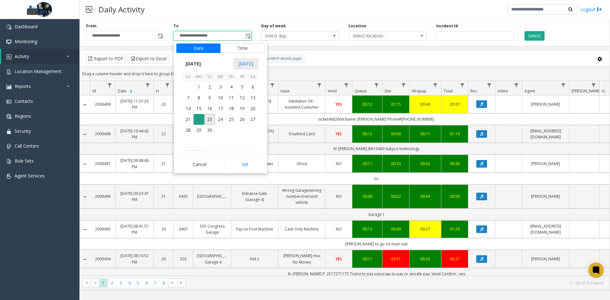  What do you see at coordinates (454, 134) in the screenshot?
I see `a: 01:19` at bounding box center [454, 134].